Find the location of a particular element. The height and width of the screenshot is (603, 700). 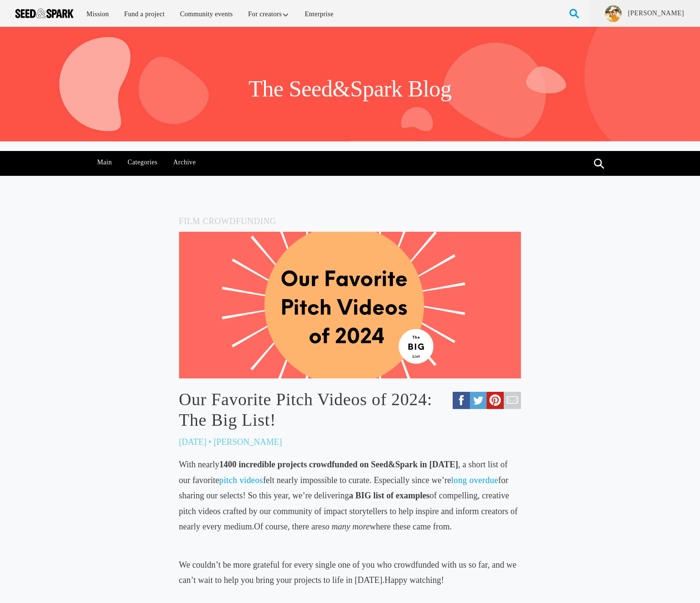

span: Of course, t is located at coordinates (274, 526).